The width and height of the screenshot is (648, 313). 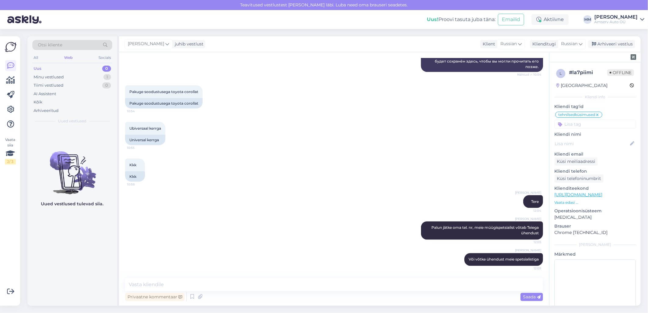 I want to click on p: Märkmed, so click(x=595, y=254).